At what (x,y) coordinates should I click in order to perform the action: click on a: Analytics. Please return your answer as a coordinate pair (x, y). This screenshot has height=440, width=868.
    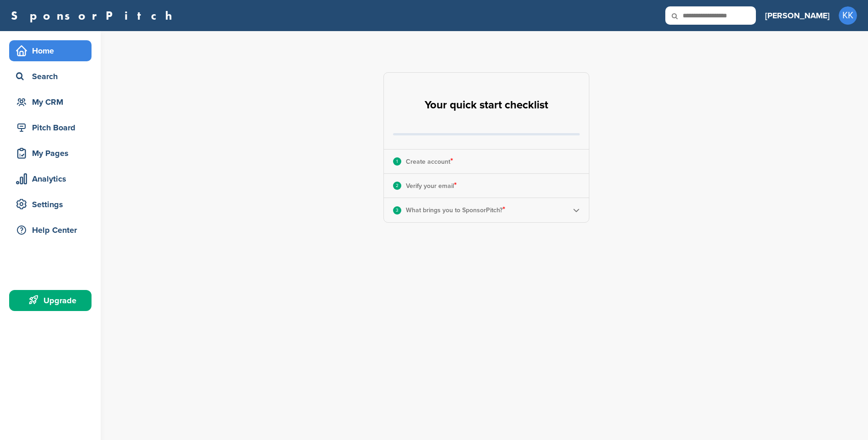
    Looking at the image, I should click on (50, 179).